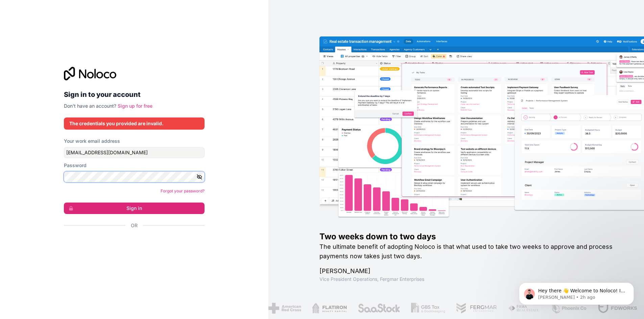 This screenshot has width=644, height=319. Describe the element at coordinates (523, 309) in the screenshot. I see `img: /assets/fiera-fwj2N5v4.png` at that location.